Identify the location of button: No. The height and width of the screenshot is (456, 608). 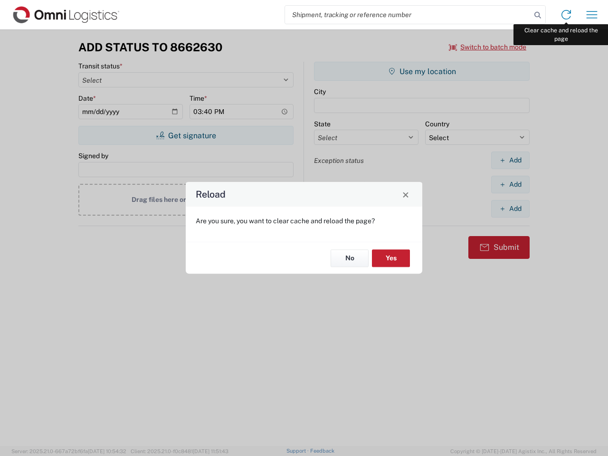
(350, 258).